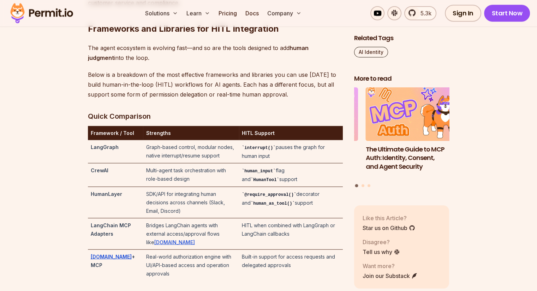 Image resolution: width=537 pixels, height=291 pixels. I want to click on td: Real-world authorization engine with UI/API-based access and operation approvals, so click(190, 266).